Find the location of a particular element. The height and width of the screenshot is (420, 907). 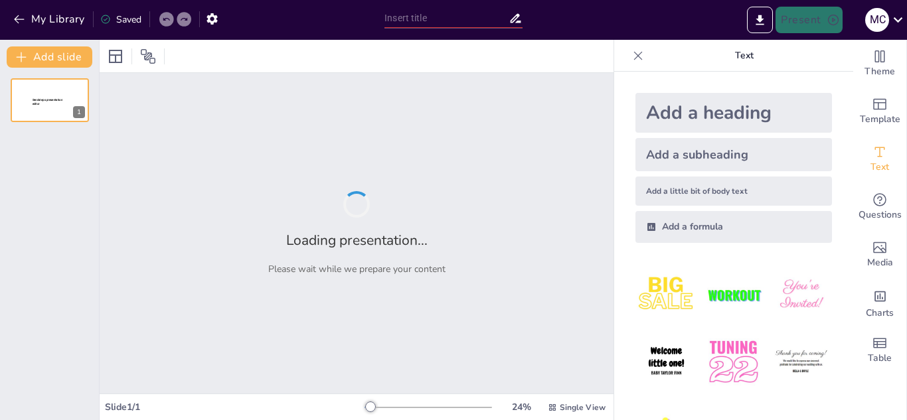

div: Add text boxes is located at coordinates (879, 159).